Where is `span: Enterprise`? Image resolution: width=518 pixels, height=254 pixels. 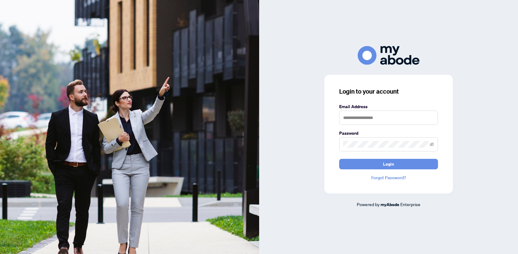
span: Enterprise is located at coordinates (410, 204).